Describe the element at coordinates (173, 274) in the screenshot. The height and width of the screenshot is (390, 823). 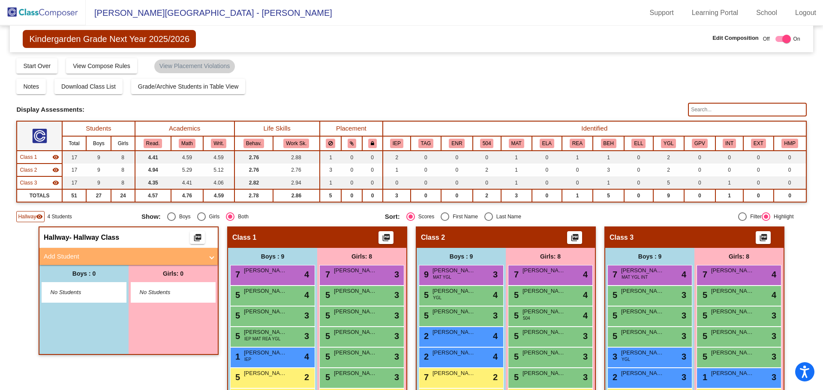
I see `div: Girls: 0` at that location.